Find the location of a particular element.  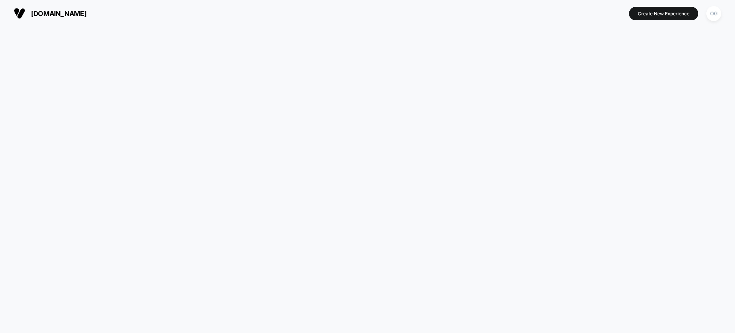

div: OG is located at coordinates (714, 13).